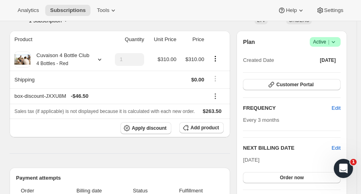 The height and width of the screenshot is (194, 361). Describe the element at coordinates (162, 40) in the screenshot. I see `th: Unit Price` at that location.